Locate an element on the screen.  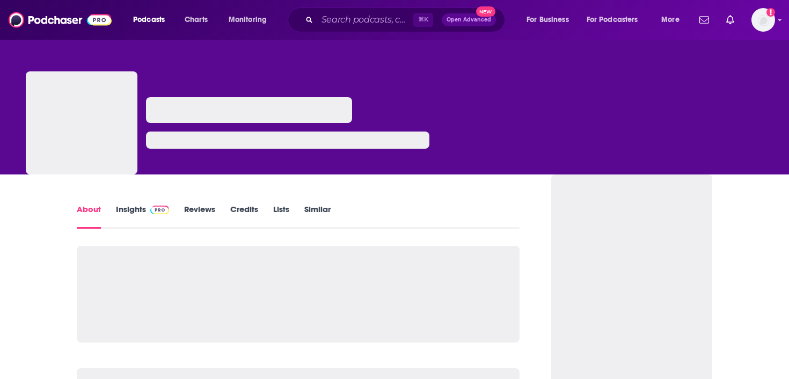
a: Reviews is located at coordinates (200, 216).